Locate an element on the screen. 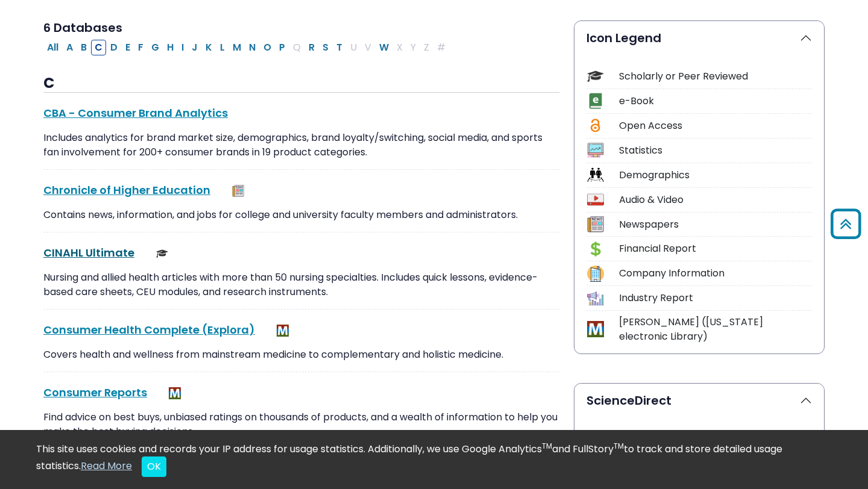  a: Consumer Health Complete (Explora) is located at coordinates (149, 329).